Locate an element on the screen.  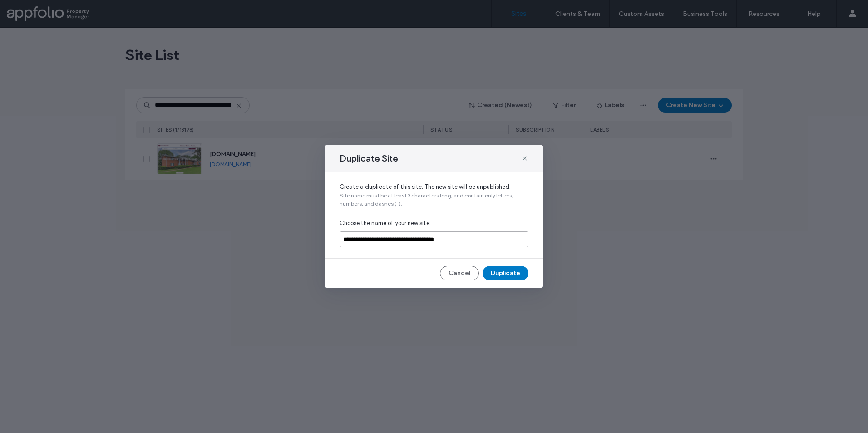
span: Site name must be at least 3 characters long, and contain only letters, numbers, and dashes (-). is located at coordinates (434, 200).